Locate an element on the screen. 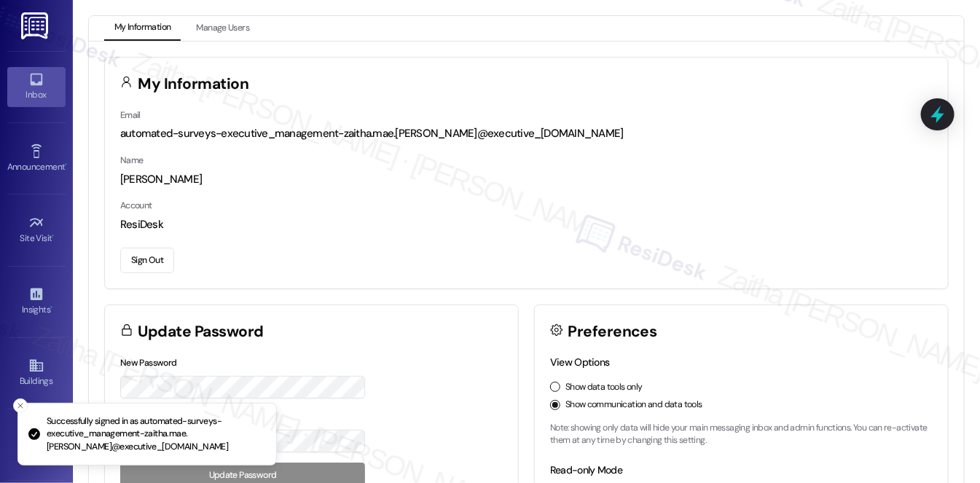 The image size is (980, 483). img: ResiDesk Logo is located at coordinates (35, 25).